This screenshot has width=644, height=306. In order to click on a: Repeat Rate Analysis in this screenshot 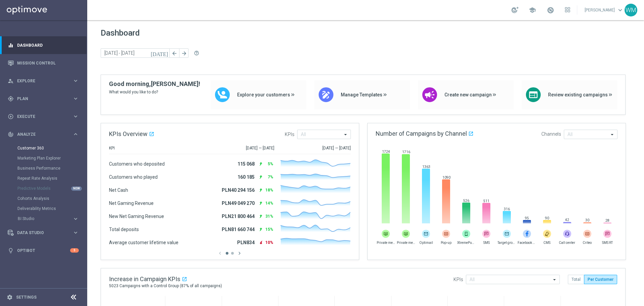, I will do `click(44, 178)`.